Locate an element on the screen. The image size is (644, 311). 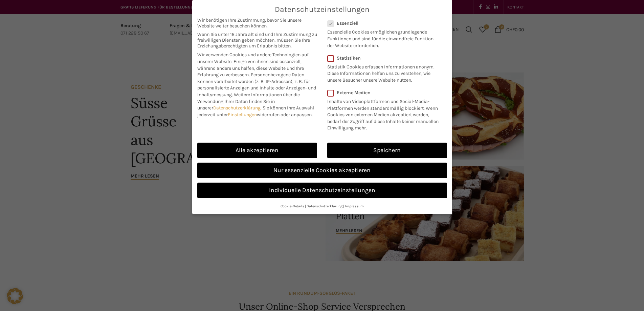
span: Wir verwenden Cookies und andere Technologien auf unserer Website. Einige von ihnen sind essenzie... is located at coordinates (253, 65).